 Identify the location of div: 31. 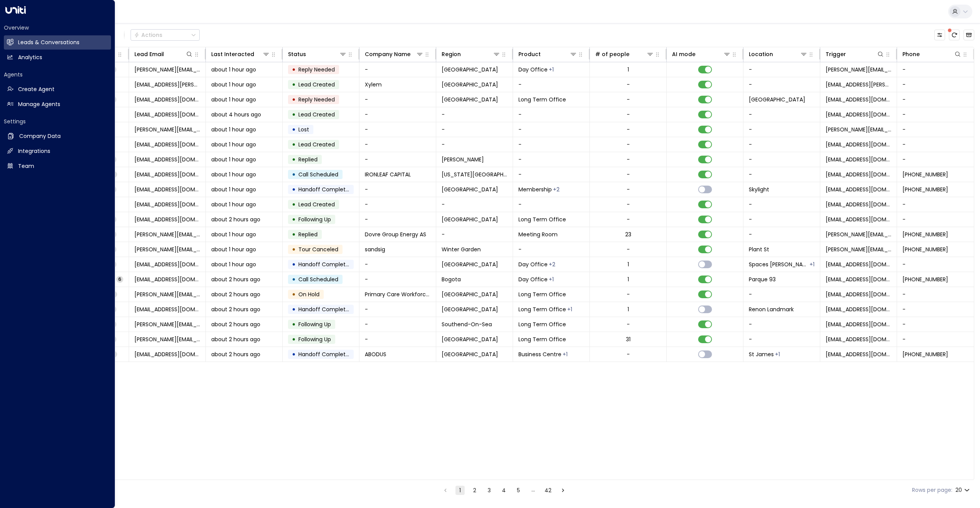
(628, 339).